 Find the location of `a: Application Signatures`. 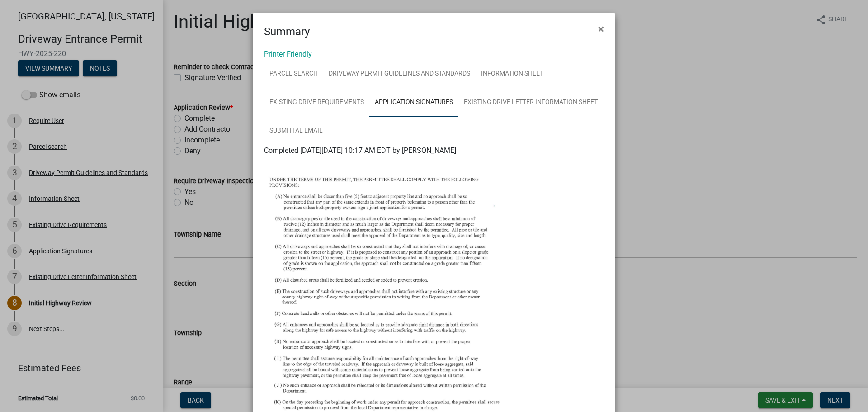

a: Application Signatures is located at coordinates (413, 102).